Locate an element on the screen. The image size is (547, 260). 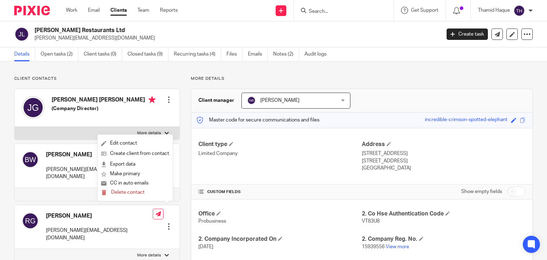
a: Email is located at coordinates (94, 10).